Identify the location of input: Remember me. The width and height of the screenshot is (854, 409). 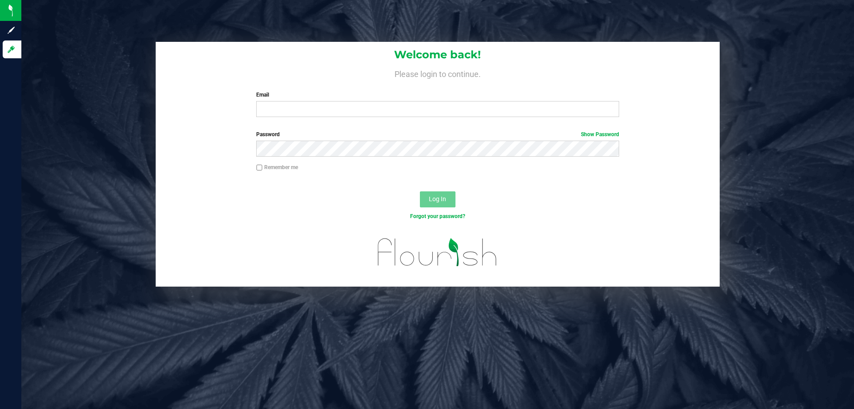
(259, 168).